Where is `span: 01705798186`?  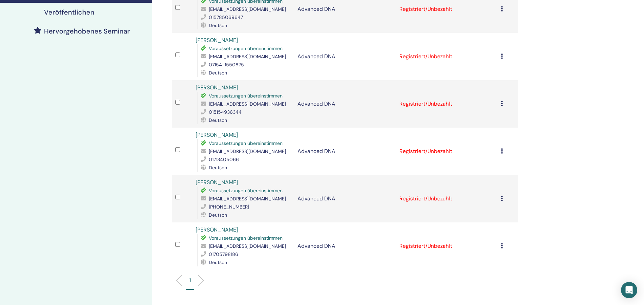 span: 01705798186 is located at coordinates (223, 254).